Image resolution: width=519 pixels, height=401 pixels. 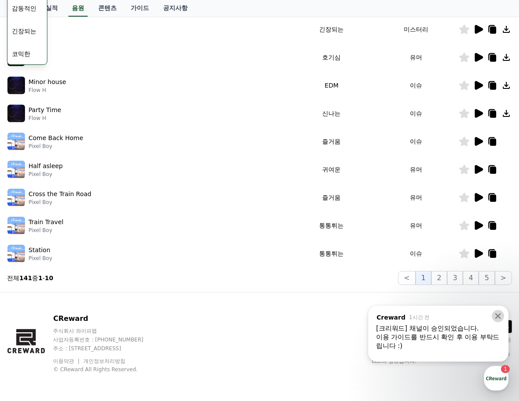 What do you see at coordinates (104, 361) in the screenshot?
I see `a: 개인정보처리방침` at bounding box center [104, 361].